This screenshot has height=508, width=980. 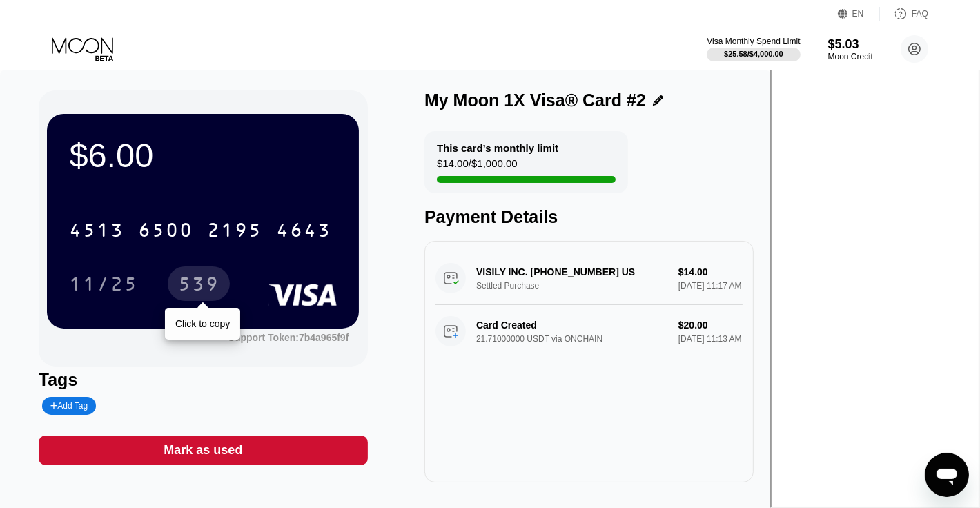 What do you see at coordinates (166, 232) in the screenshot?
I see `div: 6500` at bounding box center [166, 232].